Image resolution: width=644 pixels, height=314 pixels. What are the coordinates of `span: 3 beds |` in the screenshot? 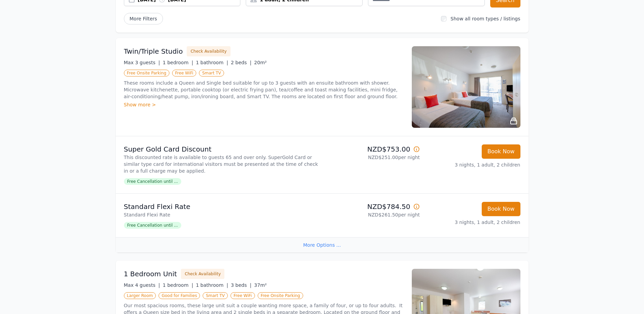 It's located at (241, 285).